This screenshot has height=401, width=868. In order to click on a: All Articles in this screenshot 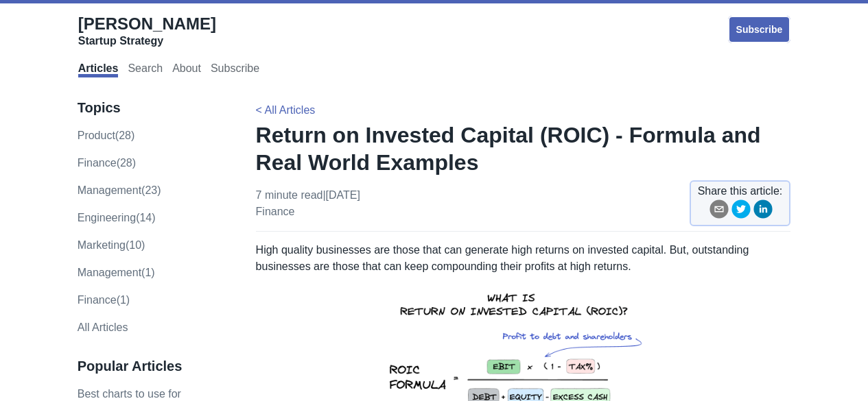, I will do `click(103, 327)`.